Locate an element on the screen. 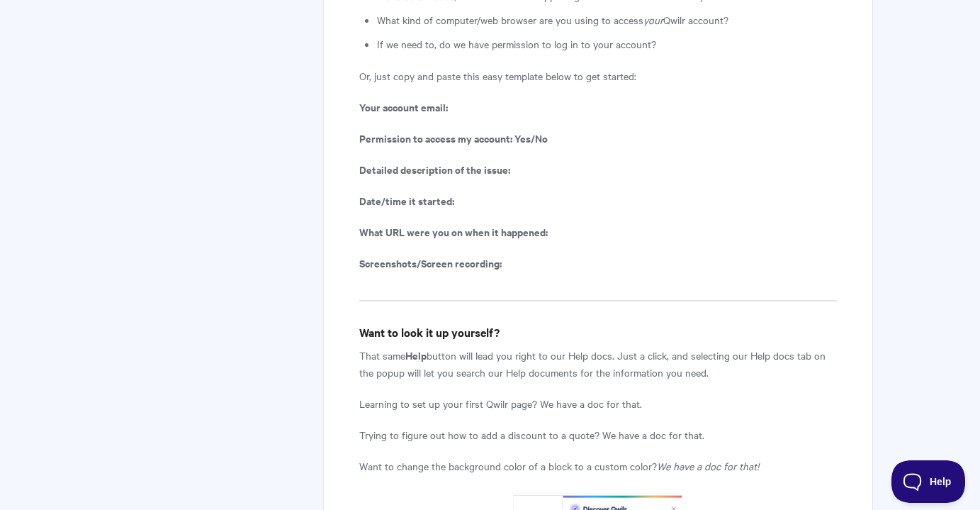 This screenshot has height=510, width=980. strong: What URL were you on when it happened: is located at coordinates (454, 231).